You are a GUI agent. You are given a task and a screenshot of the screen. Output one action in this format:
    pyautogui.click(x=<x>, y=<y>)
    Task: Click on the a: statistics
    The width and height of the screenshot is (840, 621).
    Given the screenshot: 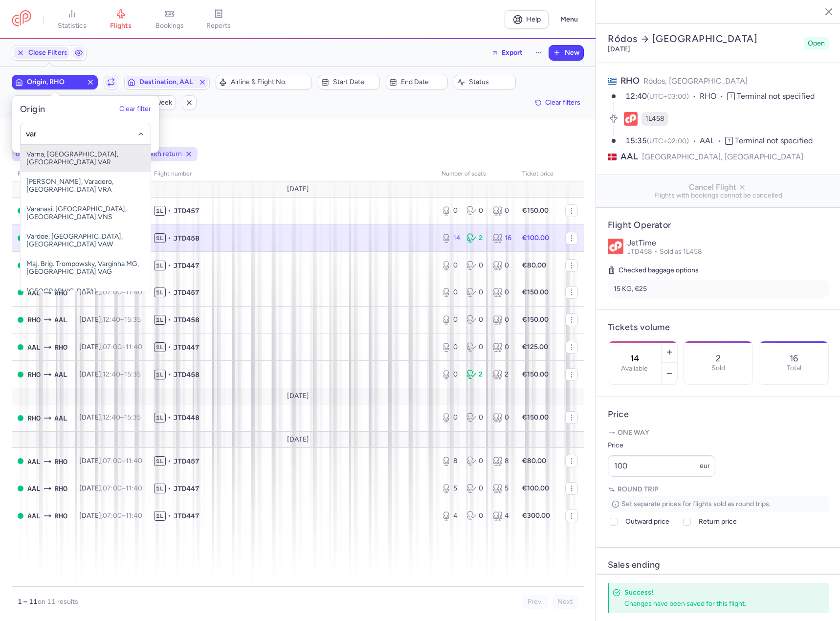 What is the action you would take?
    pyautogui.click(x=72, y=19)
    